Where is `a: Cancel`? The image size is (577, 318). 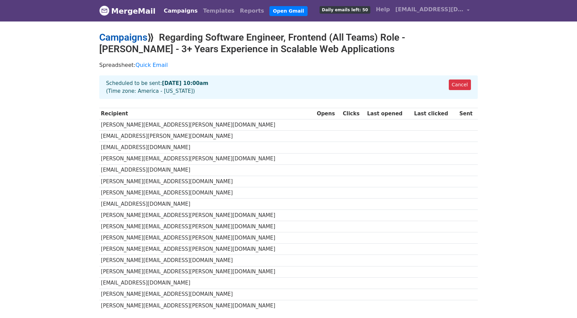
a: Cancel is located at coordinates (460, 85).